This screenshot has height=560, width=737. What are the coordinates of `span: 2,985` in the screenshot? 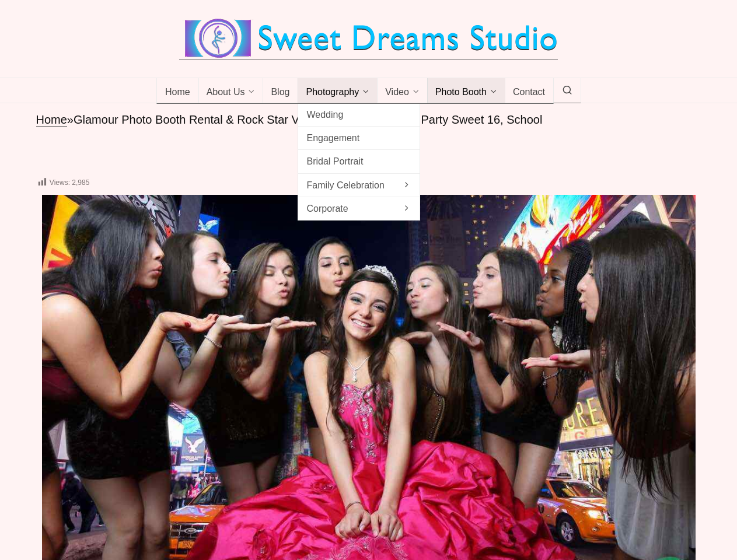 It's located at (81, 182).